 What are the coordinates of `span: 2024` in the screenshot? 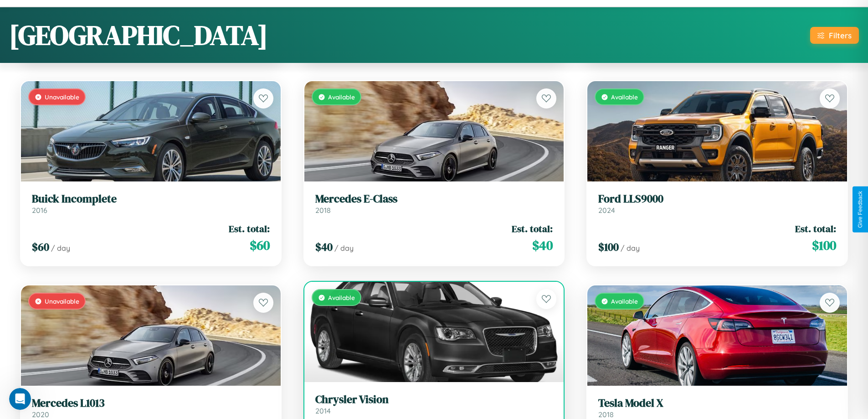 It's located at (607, 210).